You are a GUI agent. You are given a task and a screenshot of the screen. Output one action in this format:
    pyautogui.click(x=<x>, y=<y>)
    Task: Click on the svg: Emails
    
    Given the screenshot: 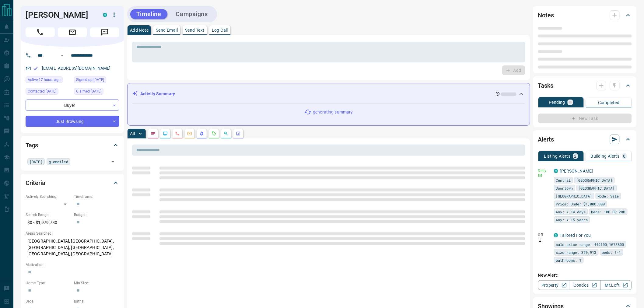 What is the action you would take?
    pyautogui.click(x=190, y=133)
    